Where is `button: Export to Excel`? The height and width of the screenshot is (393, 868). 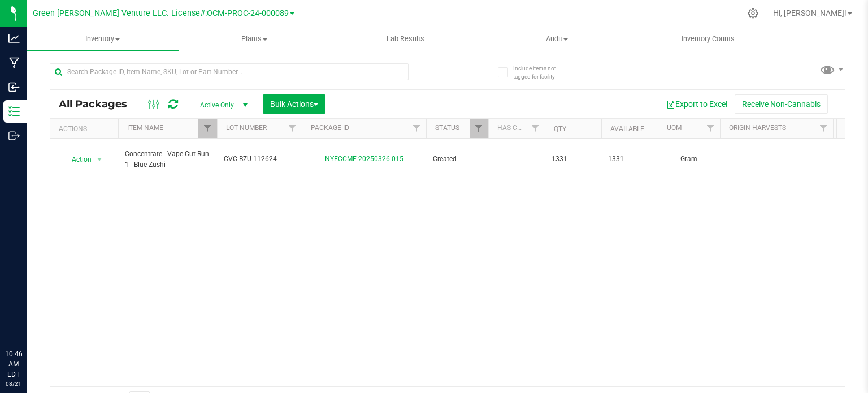 button: Export to Excel is located at coordinates (697, 104).